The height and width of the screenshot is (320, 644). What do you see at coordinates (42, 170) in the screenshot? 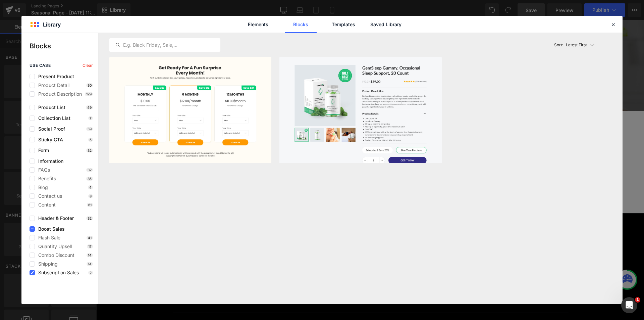
I see `span: FAQs` at bounding box center [42, 170].